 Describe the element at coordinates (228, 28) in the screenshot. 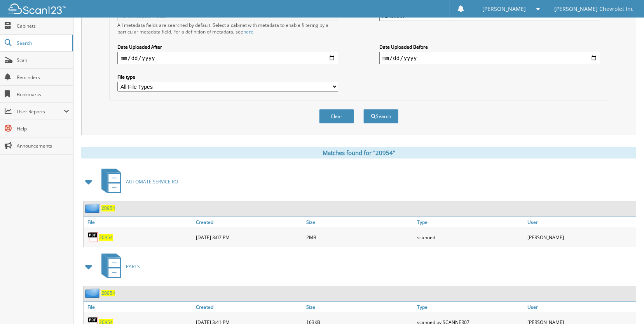

I see `div: All metadata fields are searched by default. Select a cabinet with metadata to enable filtering b...` at that location.